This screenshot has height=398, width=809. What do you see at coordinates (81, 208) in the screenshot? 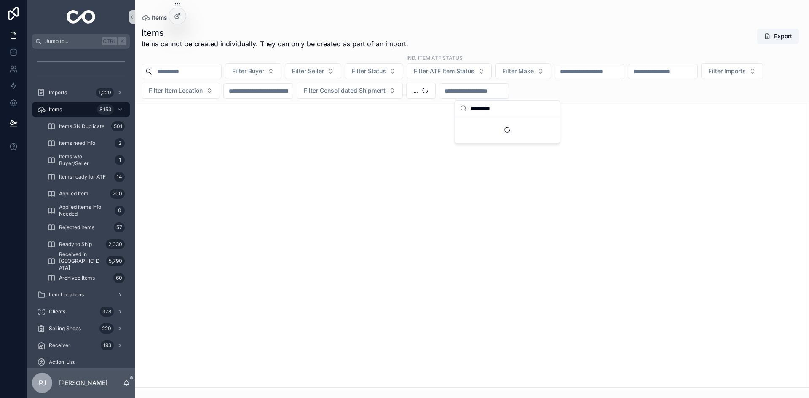
I see `div: scrollable content` at bounding box center [81, 208].